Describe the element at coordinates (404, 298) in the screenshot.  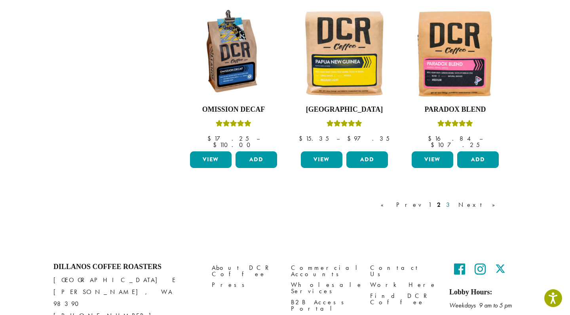
I see `a: Find DCR Coffee` at that location.